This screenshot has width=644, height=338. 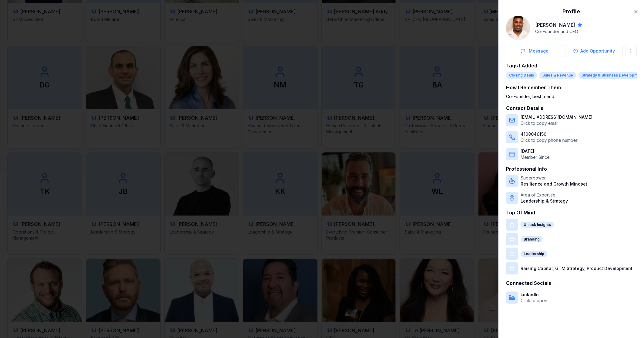 What do you see at coordinates (558, 75) in the screenshot?
I see `div: Sales & Revenue` at bounding box center [558, 75].